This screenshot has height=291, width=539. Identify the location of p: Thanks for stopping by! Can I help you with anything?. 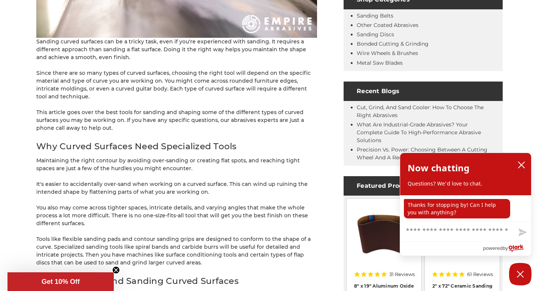
(457, 209).